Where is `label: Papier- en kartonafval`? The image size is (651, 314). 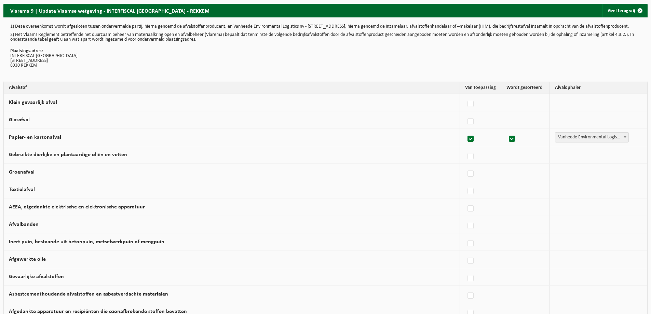 label: Papier- en kartonafval is located at coordinates (35, 137).